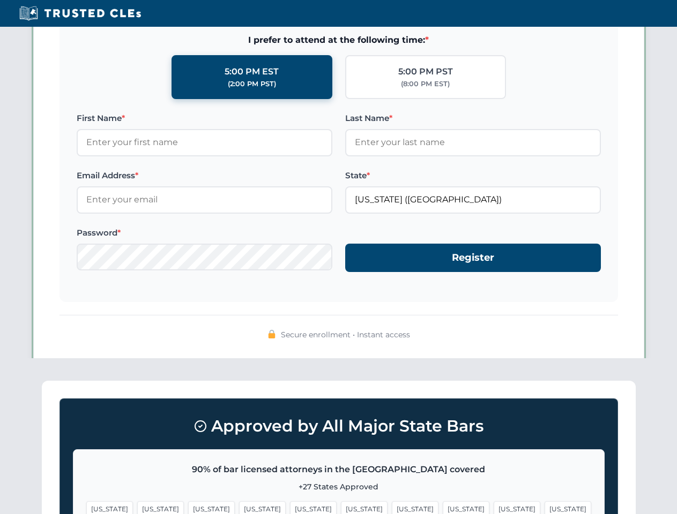 The height and width of the screenshot is (514, 677). I want to click on span: I prefer to attend at the following time:, so click(339, 40).